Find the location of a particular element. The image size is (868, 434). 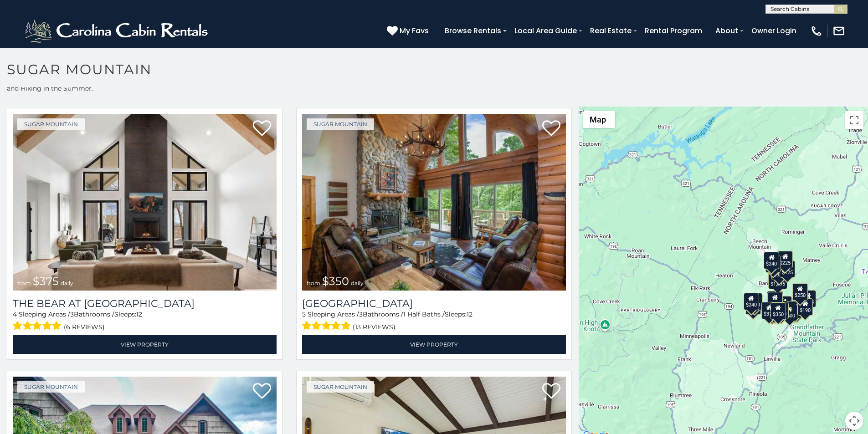

div: $1,095 is located at coordinates (778, 281).